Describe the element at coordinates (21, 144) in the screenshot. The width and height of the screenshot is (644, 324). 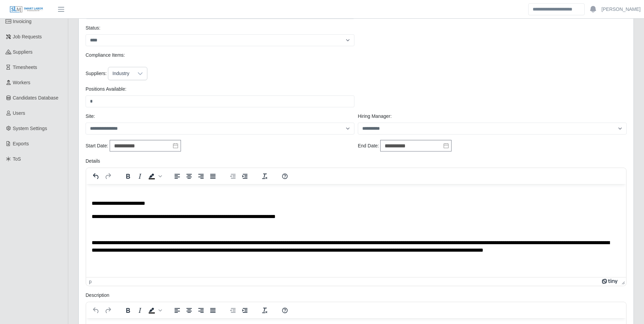
I see `span: Exports` at that location.